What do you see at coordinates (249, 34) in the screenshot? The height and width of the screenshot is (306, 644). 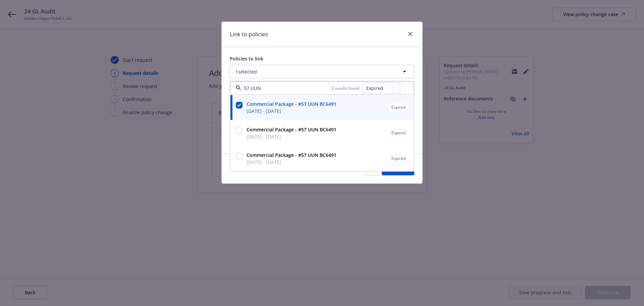 I see `h1: Link to policies` at bounding box center [249, 34].